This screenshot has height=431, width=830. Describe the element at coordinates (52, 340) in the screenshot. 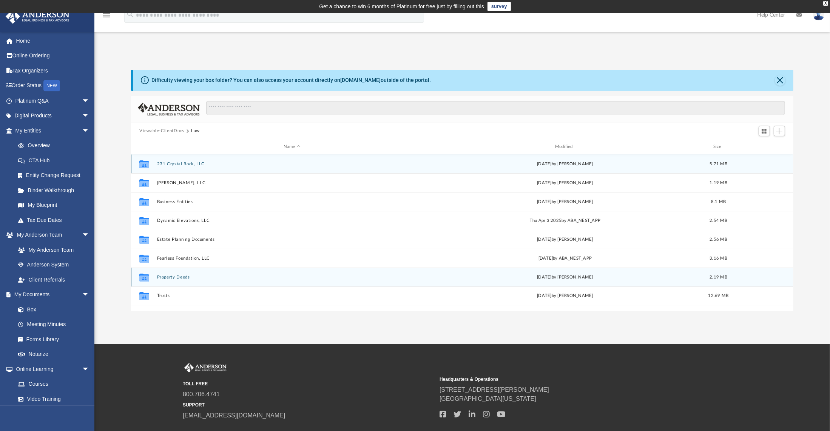

I see `a: Forms Library` at that location.